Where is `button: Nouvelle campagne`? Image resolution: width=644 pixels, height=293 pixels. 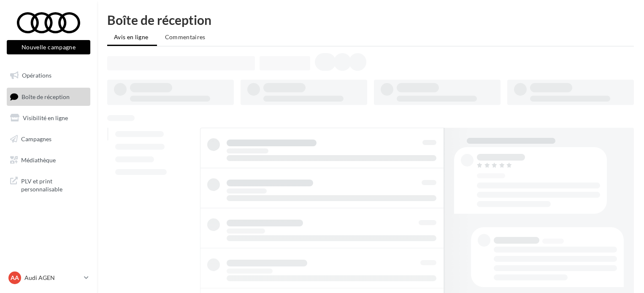
button: Nouvelle campagne is located at coordinates (49, 47).